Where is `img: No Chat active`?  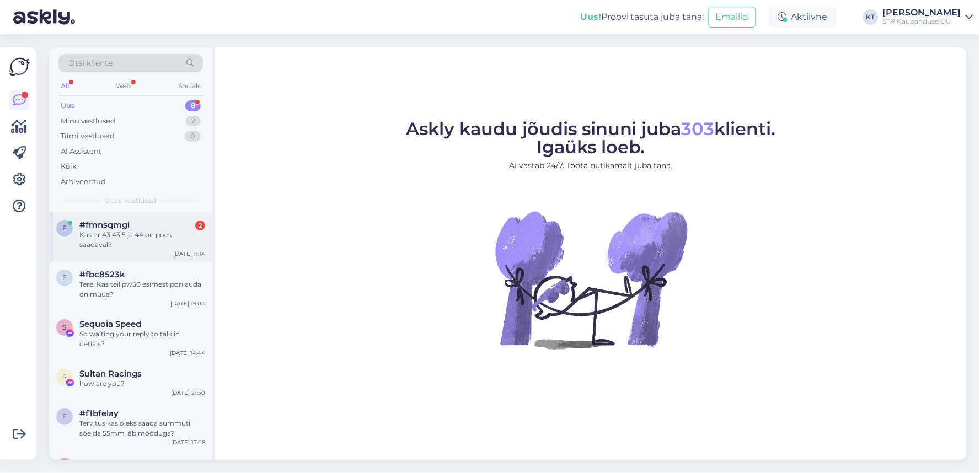
img: No Chat active is located at coordinates (591, 280).